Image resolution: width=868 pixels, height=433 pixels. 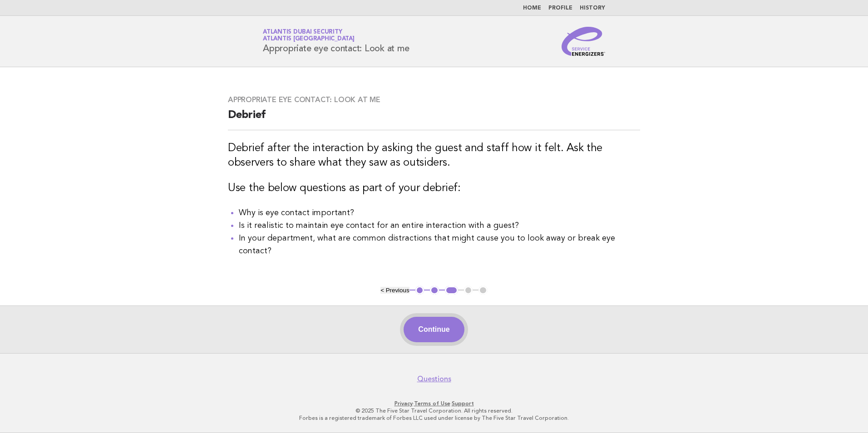 I want to click on li: Is it realistic to maintain eye contact for an entire interaction with a guest?, so click(x=439, y=225).